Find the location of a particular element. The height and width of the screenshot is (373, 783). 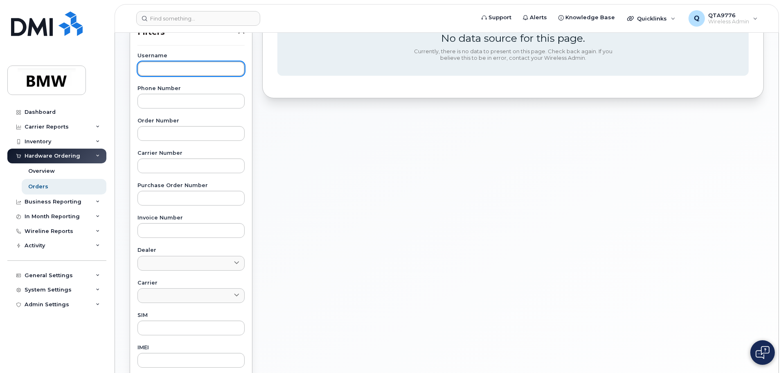

label: SIM is located at coordinates (191, 315).